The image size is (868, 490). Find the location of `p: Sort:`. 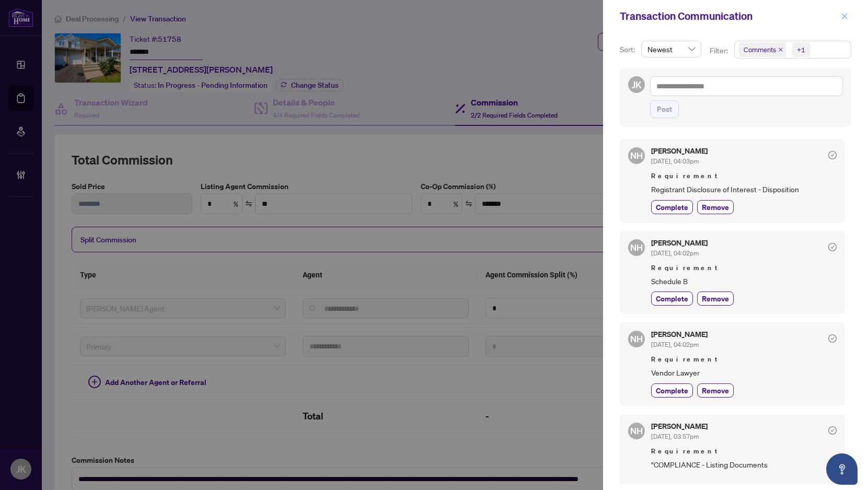

p: Sort: is located at coordinates (628, 49).